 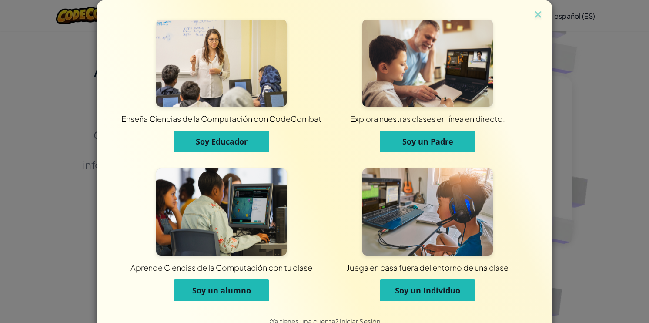 I want to click on img: Para Individuos, so click(x=428, y=212).